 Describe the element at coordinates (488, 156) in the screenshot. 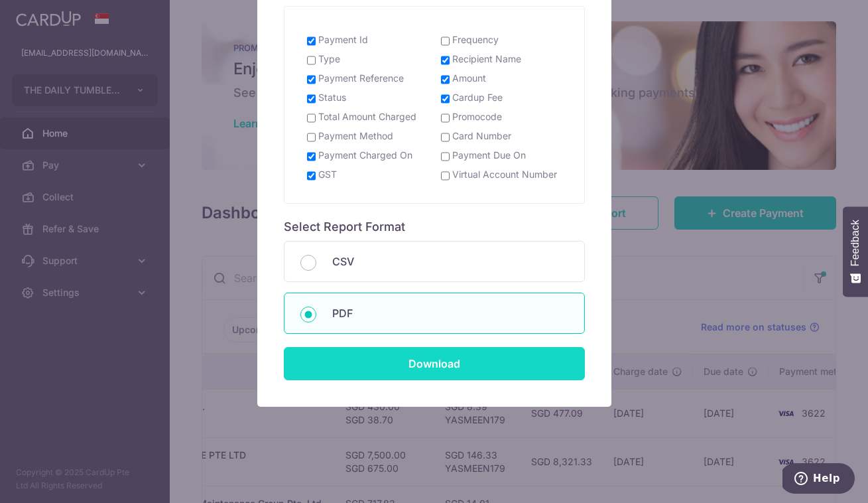

I see `label: Payment Due On` at that location.